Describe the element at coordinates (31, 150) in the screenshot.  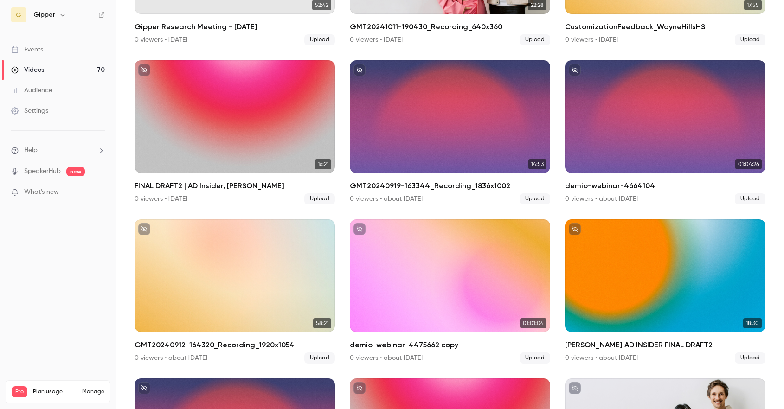
I see `span: Help` at that location.